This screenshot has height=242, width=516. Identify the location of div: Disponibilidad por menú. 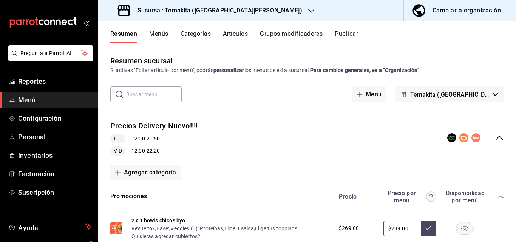
(465, 197).